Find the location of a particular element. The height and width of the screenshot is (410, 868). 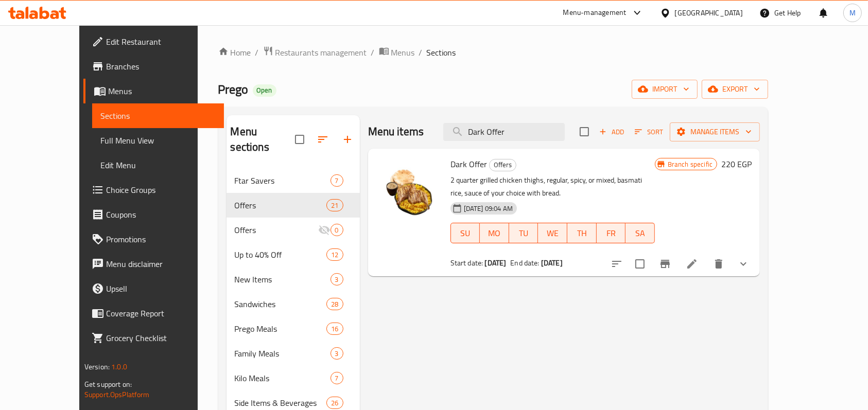

svg: Inactive section is located at coordinates (325, 230).